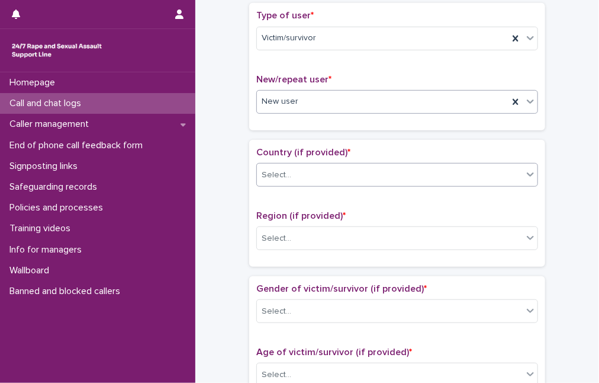  I want to click on p: Info for managers, so click(48, 249).